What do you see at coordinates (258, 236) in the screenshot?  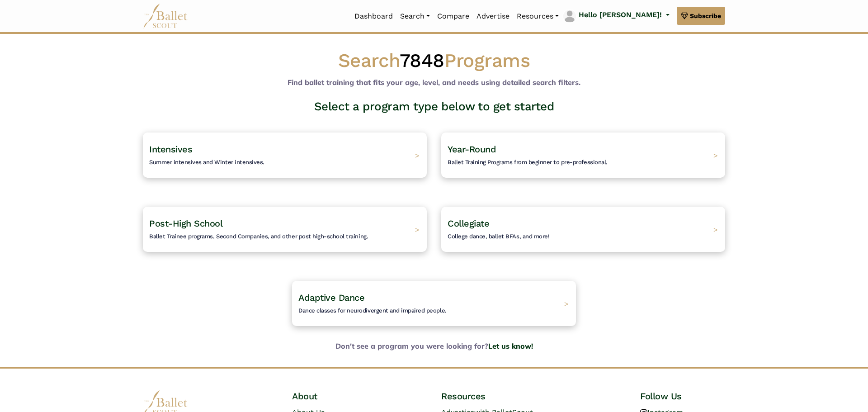 I see `span: Ballet Trainee programs, Second Companies, and other post high-school training.` at bounding box center [258, 236].